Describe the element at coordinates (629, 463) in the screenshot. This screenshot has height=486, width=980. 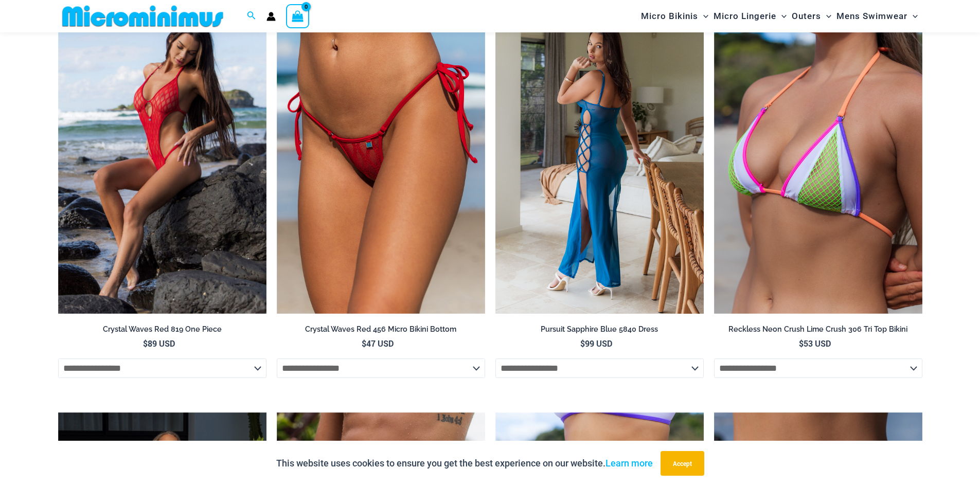
I see `a: Learn more` at that location.